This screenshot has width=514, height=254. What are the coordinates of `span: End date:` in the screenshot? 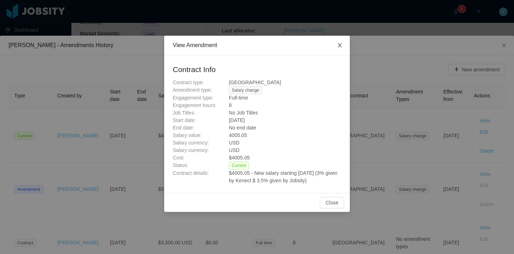 It's located at (184, 128).